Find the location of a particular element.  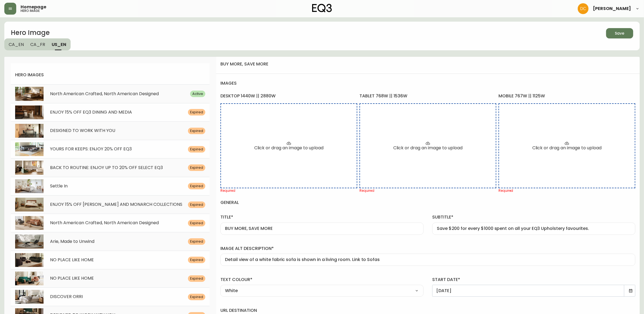

h5: hero image is located at coordinates (30, 11).